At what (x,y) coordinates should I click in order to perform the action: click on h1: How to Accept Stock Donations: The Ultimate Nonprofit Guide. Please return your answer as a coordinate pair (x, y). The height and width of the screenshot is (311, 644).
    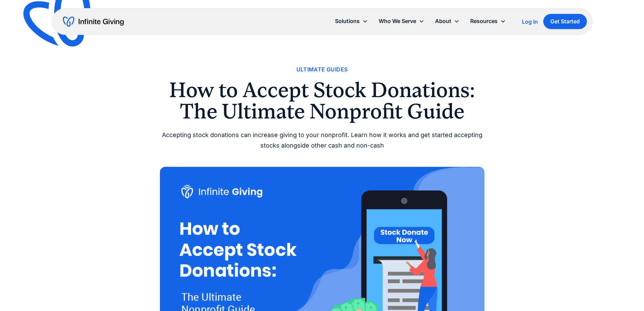
    Looking at the image, I should click on (322, 101).